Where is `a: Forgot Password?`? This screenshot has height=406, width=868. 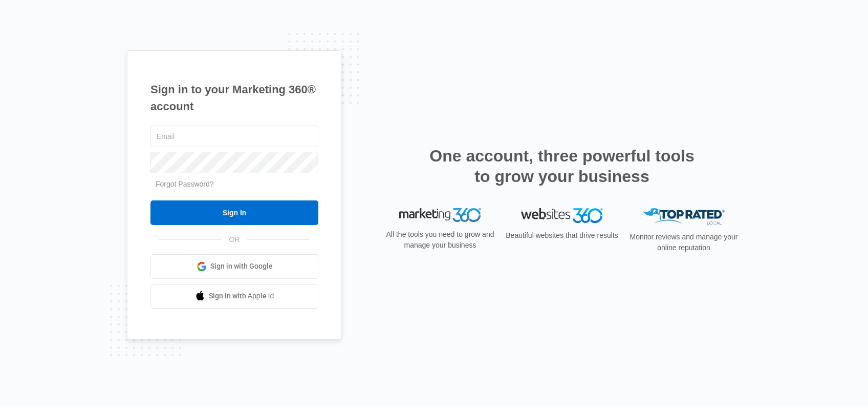
a: Forgot Password? is located at coordinates (185, 183).